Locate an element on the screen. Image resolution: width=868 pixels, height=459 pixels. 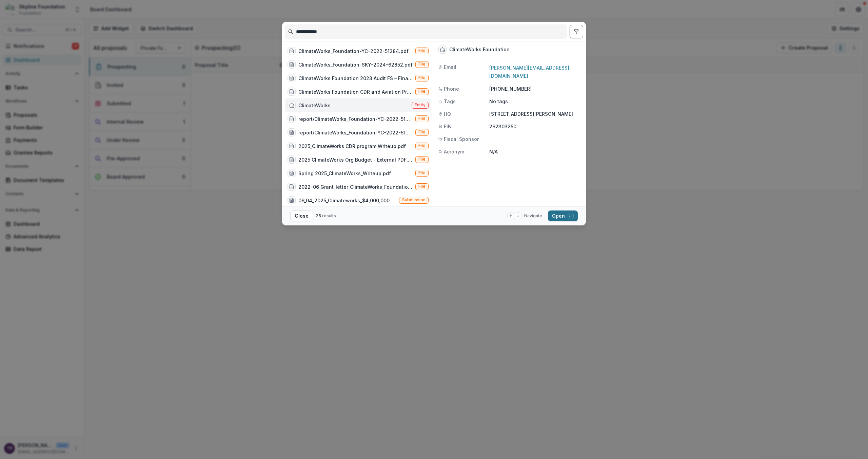
div: ClimateWorks Foundation is located at coordinates (480, 49).